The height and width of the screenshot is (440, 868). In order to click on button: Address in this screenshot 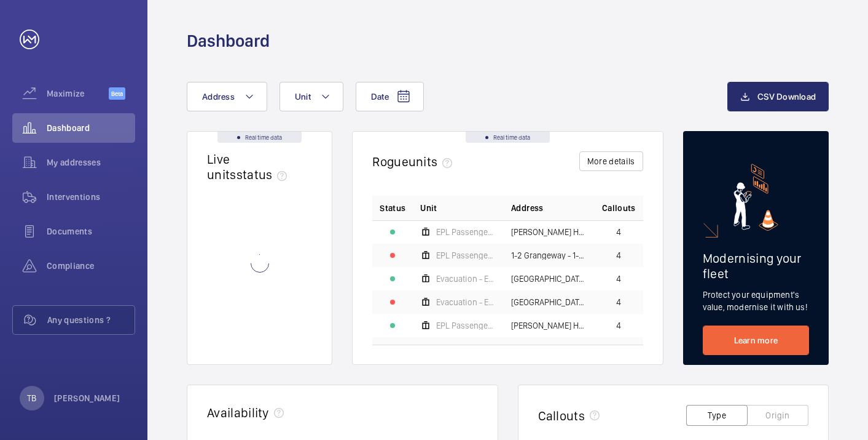, I will do `click(227, 96)`.